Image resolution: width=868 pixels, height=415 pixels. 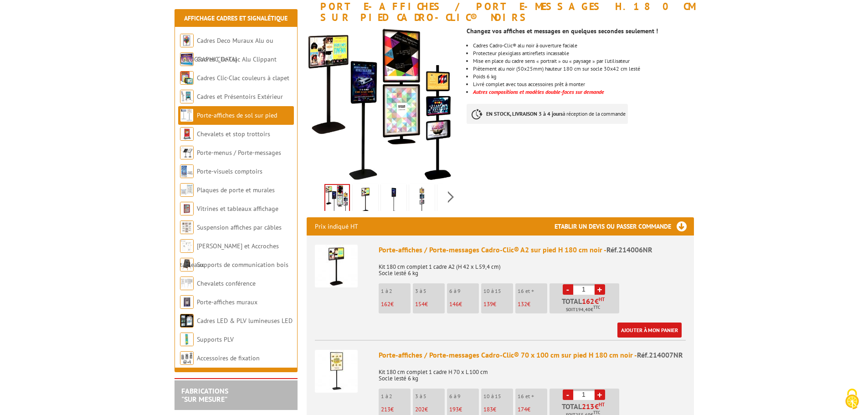 I want to click on div: Porte-affiches / Porte-messages Cadro-Clic® A2 sur pied H 180 cm noir -, so click(x=532, y=250).